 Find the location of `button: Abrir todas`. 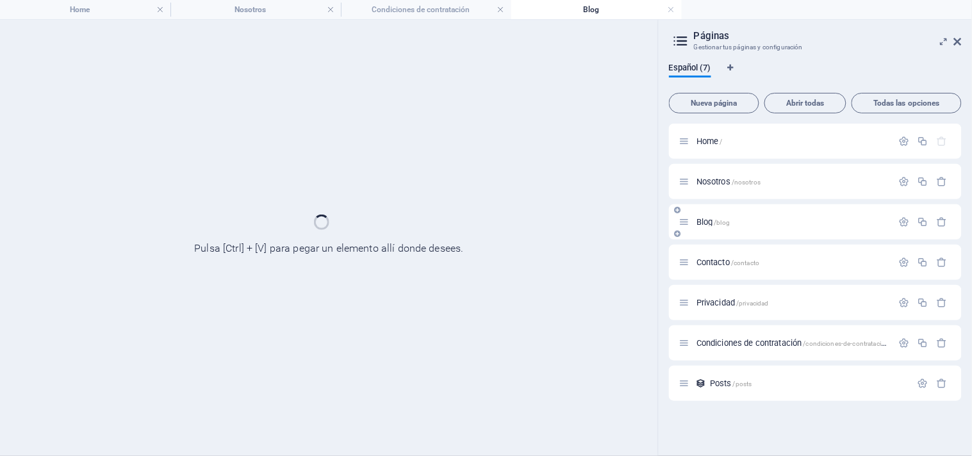

button: Abrir todas is located at coordinates (805, 103).